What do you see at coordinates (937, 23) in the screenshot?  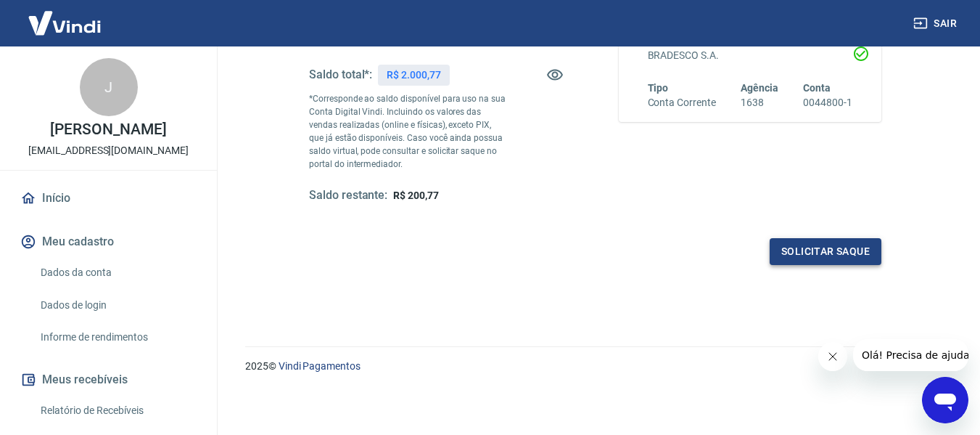 I see `button: Sair` at bounding box center [937, 23].